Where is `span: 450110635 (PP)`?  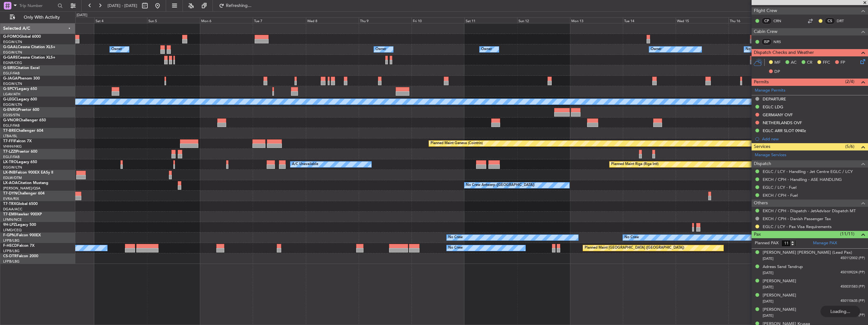 span: 450110635 (PP) is located at coordinates (853, 301).